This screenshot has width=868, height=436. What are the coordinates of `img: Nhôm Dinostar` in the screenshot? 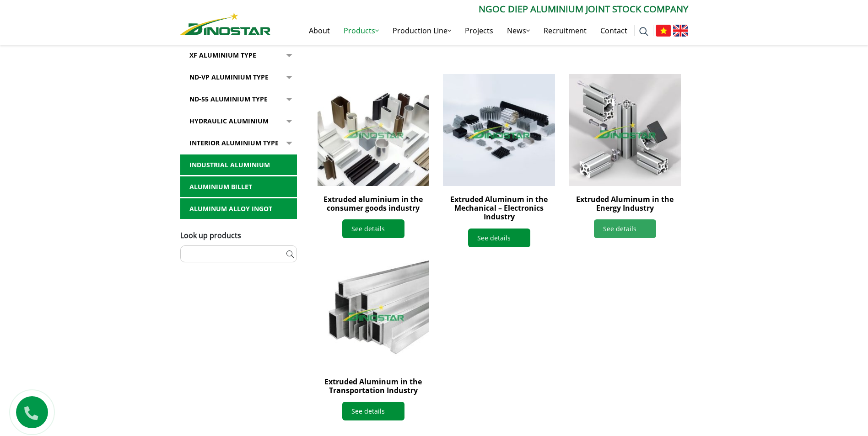 It's located at (226, 24).